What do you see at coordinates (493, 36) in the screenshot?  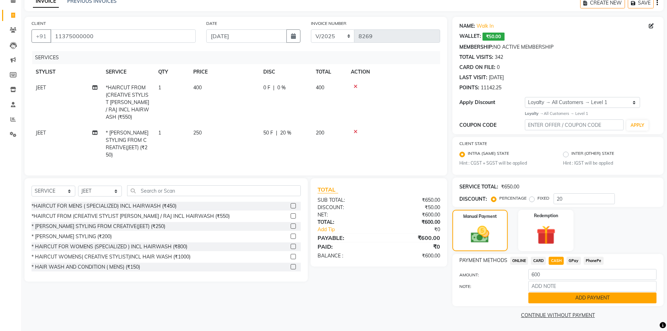 I see `span: ₹50.00` at bounding box center [493, 36].